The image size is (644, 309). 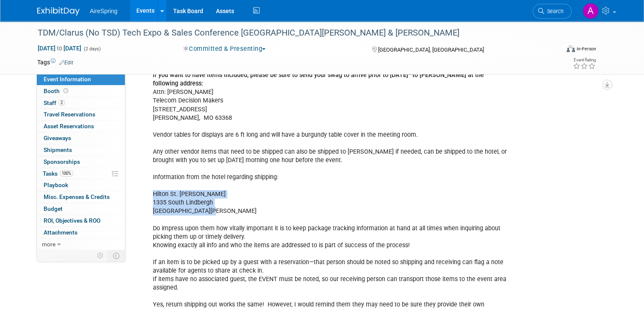 I want to click on a: Giveaways, so click(x=81, y=138).